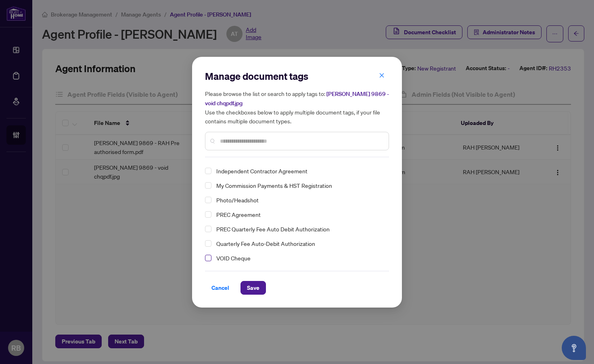  Describe the element at coordinates (208, 229) in the screenshot. I see `span: Select PREC Quarterly Fee Auto Debit Authorization` at that location.